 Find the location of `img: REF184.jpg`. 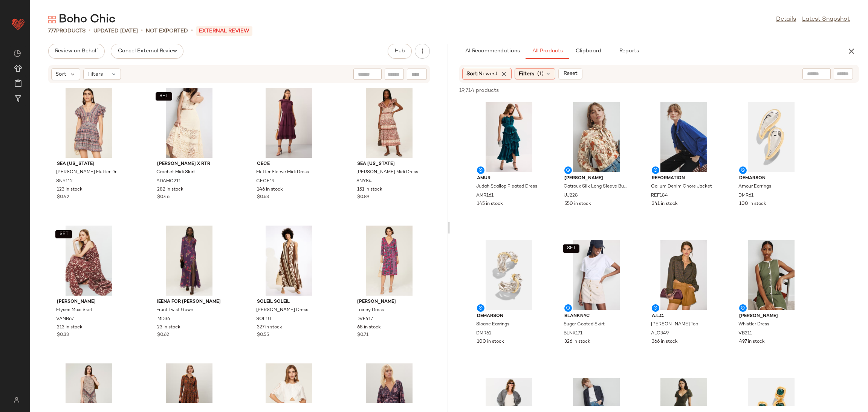

img: REF184.jpg is located at coordinates (684, 137).